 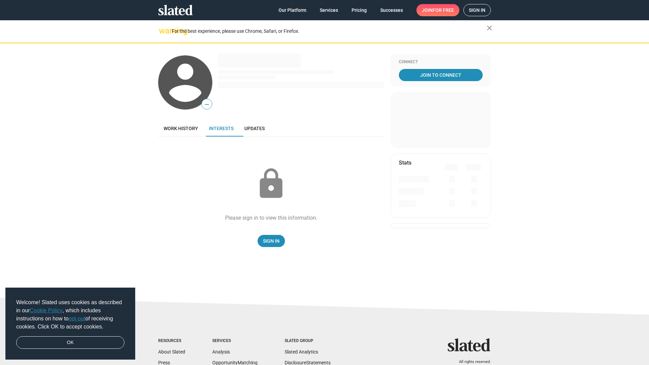 What do you see at coordinates (172, 352) in the screenshot?
I see `a: About Slated` at bounding box center [172, 352].